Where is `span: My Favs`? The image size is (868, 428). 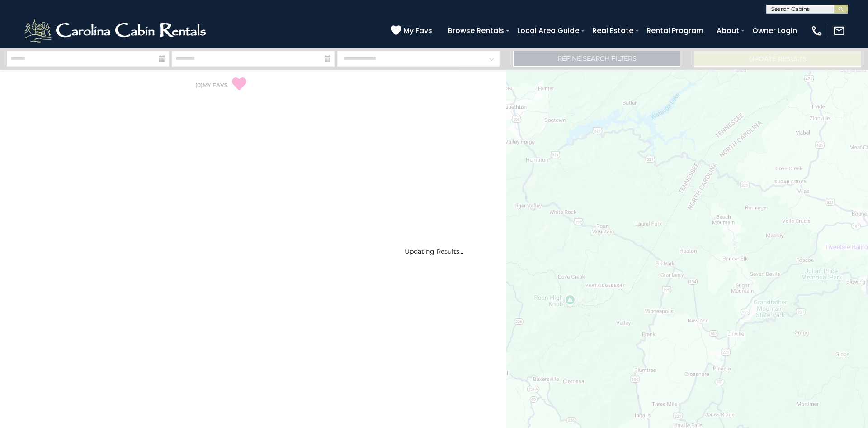 span: My Favs is located at coordinates (418, 31).